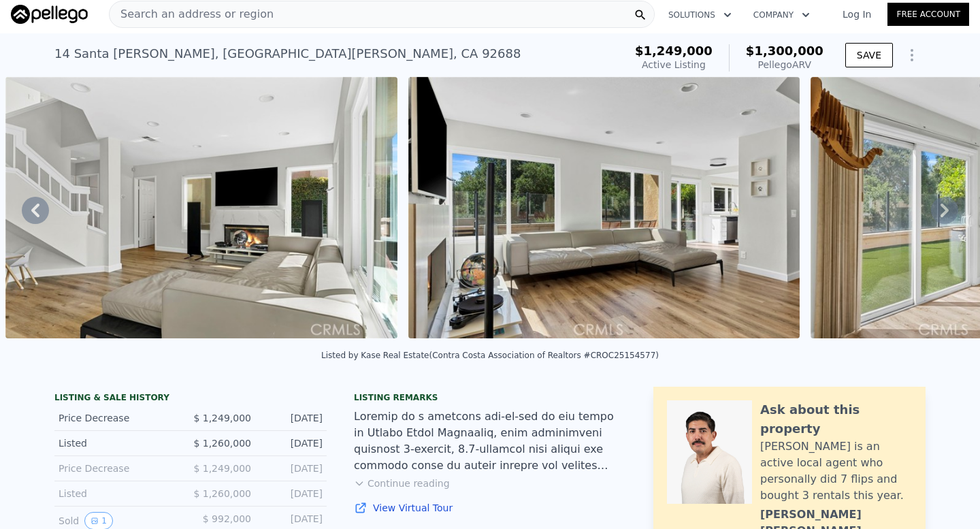 The width and height of the screenshot is (980, 529). Describe the element at coordinates (490, 397) in the screenshot. I see `div: Listing remarks` at that location.